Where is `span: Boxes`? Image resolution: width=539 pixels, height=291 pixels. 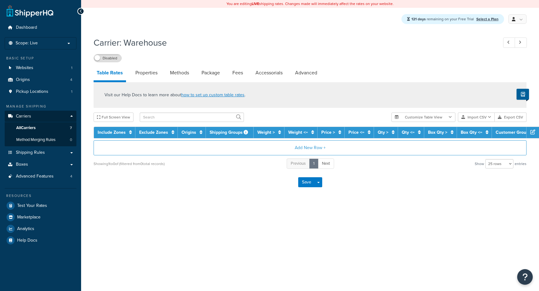
span: Boxes is located at coordinates (22, 164).